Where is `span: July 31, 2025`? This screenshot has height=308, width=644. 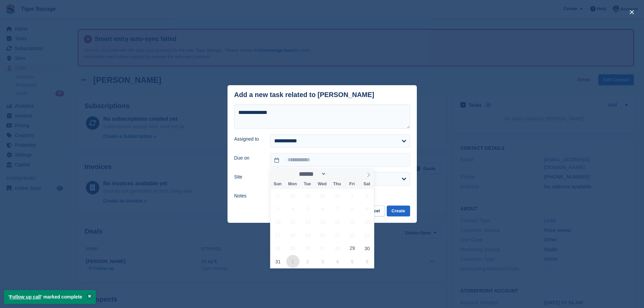
span: July 31, 2025 is located at coordinates (337, 196).